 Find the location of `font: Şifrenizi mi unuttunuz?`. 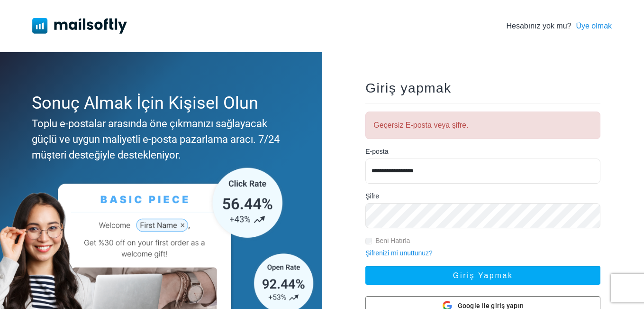

font: Şifrenizi mi unuttunuz? is located at coordinates (399, 253).